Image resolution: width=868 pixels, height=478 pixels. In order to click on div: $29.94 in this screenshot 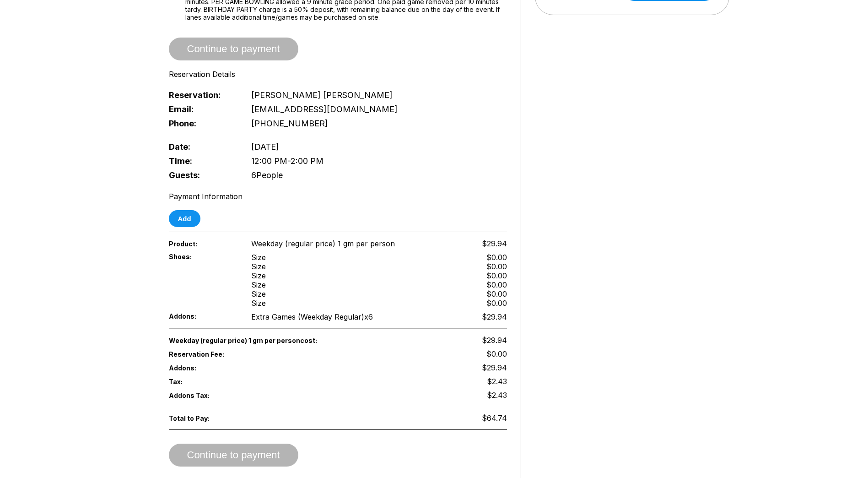, I will do `click(494, 317)`.